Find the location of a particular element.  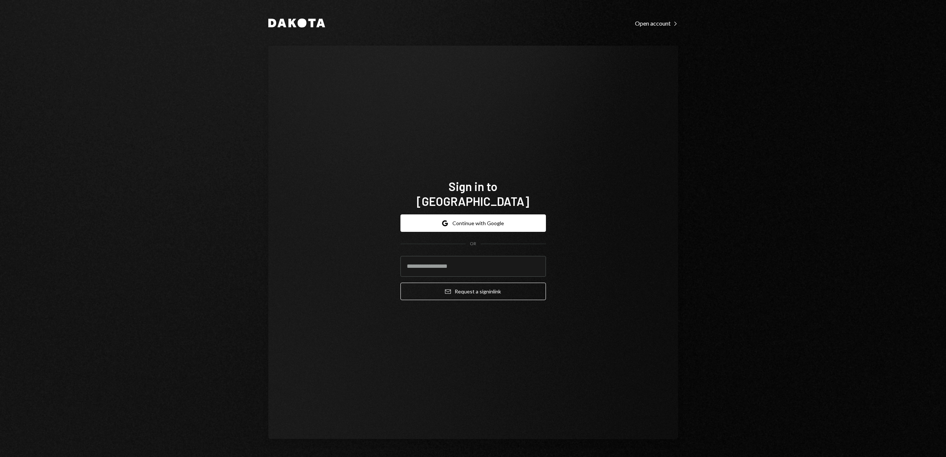

a: Open account is located at coordinates (656, 23).